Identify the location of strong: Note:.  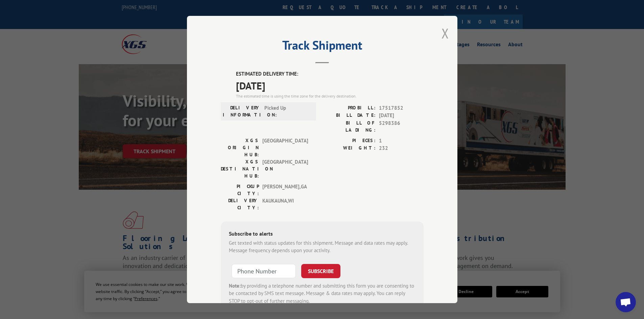
(235, 286).